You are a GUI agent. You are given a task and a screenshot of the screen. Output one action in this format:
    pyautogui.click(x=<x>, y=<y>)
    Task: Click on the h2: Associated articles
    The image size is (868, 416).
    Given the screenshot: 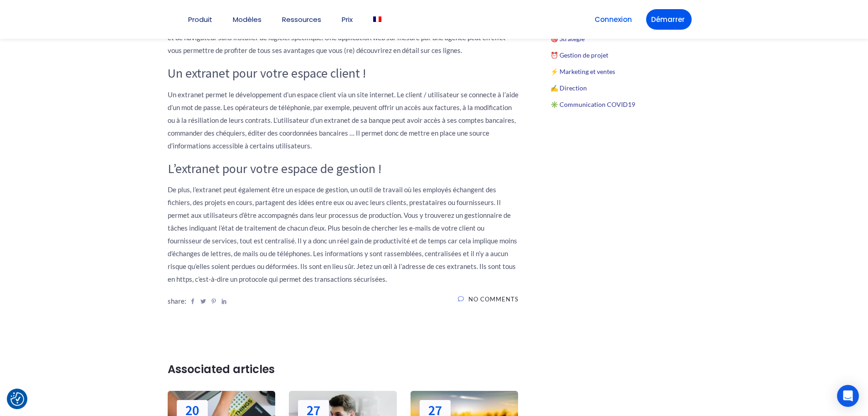 What is the action you would take?
    pyautogui.click(x=343, y=368)
    